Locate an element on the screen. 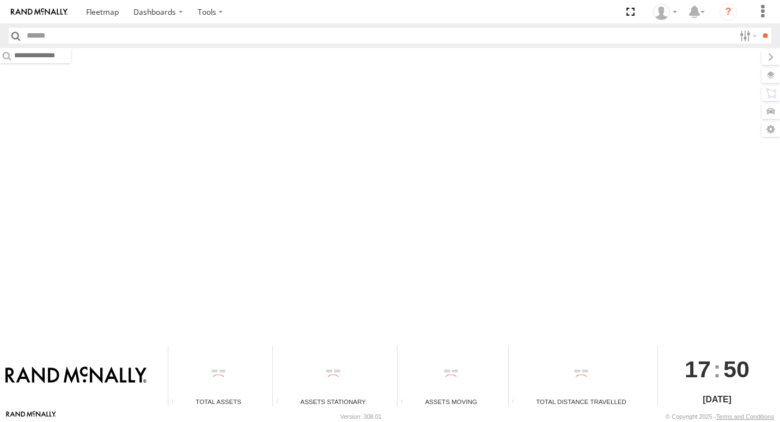 This screenshot has width=780, height=422. div: Assets Stationary is located at coordinates (333, 401).